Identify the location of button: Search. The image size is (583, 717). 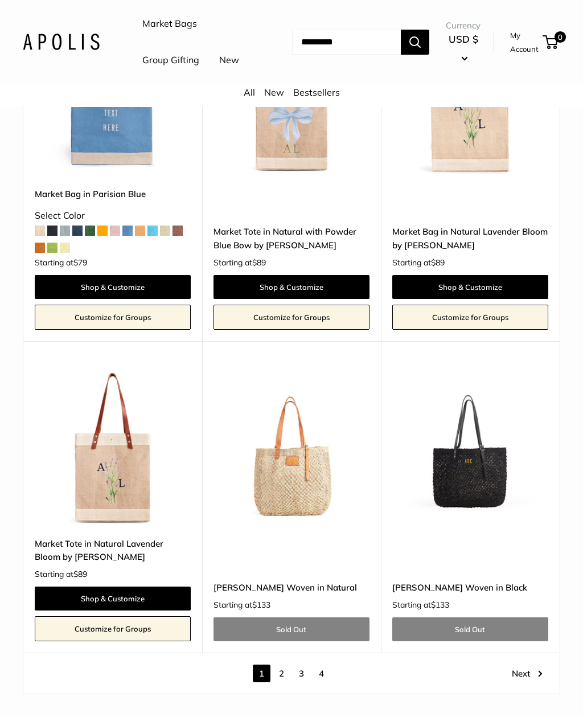
(415, 42).